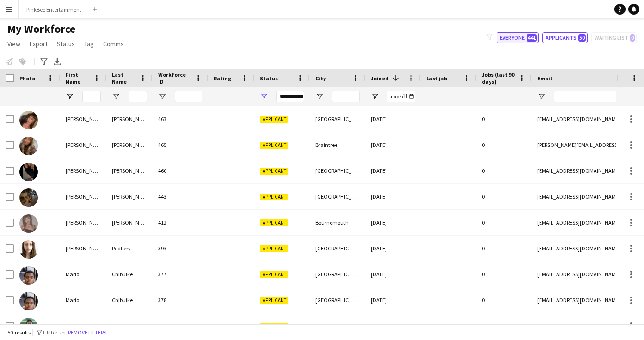 This screenshot has width=644, height=340. What do you see at coordinates (83, 326) in the screenshot?
I see `div: Ochuko` at bounding box center [83, 326].